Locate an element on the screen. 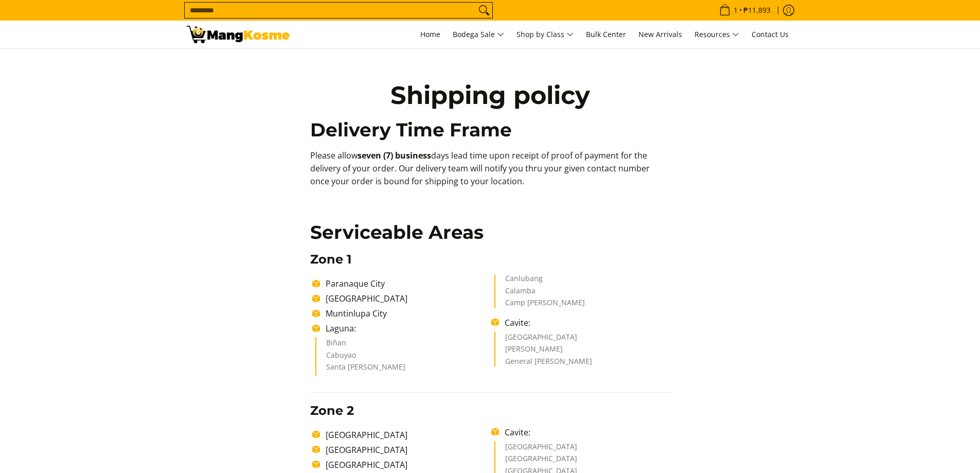  a: New Arrivals is located at coordinates (660, 35).